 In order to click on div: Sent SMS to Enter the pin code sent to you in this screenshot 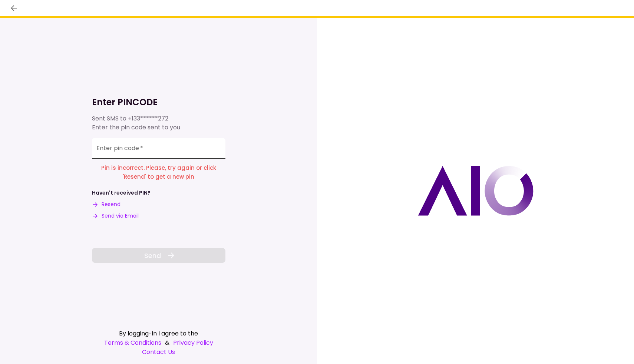, I will do `click(159, 124)`.